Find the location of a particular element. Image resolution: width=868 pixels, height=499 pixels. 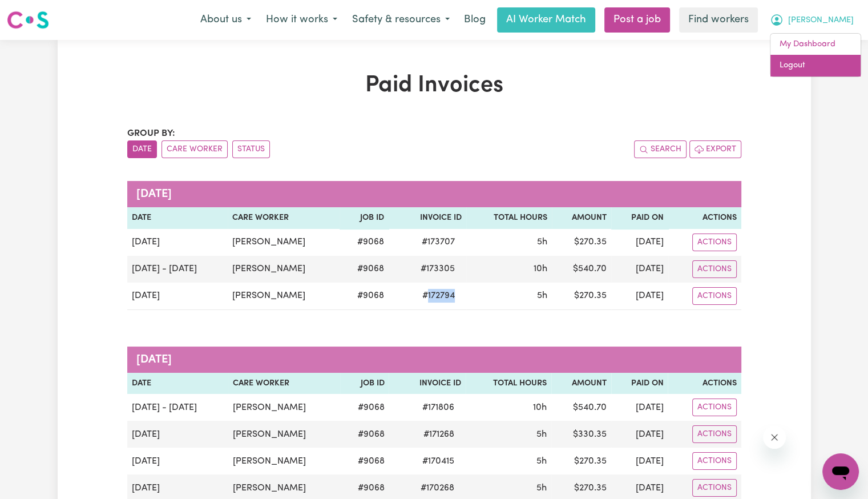

span: # 173707 is located at coordinates (438, 242).